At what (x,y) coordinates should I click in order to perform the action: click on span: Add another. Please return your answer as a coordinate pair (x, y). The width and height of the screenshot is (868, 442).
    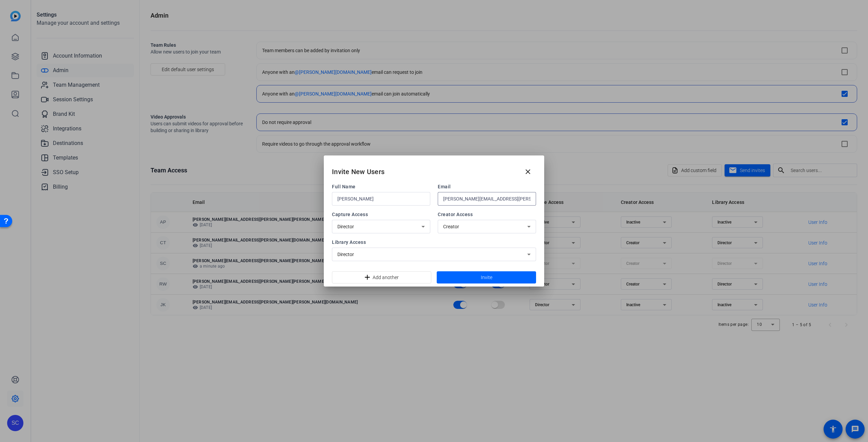
    Looking at the image, I should click on (385, 278).